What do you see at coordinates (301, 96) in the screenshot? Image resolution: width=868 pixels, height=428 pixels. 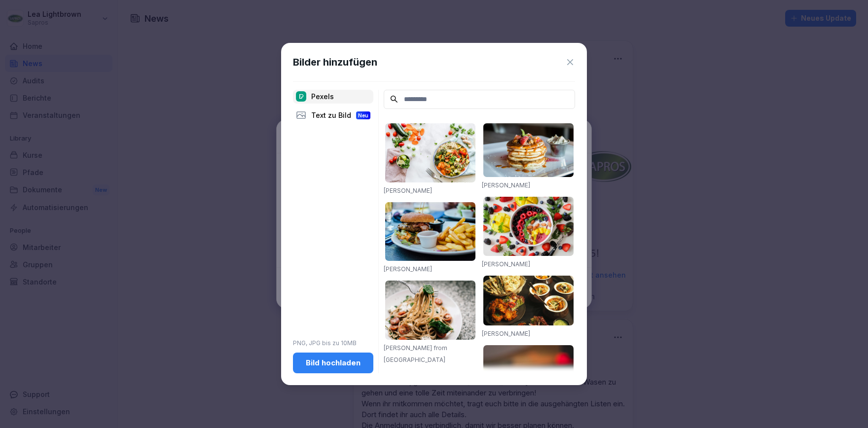 I see `img: pexels.png` at bounding box center [301, 96].